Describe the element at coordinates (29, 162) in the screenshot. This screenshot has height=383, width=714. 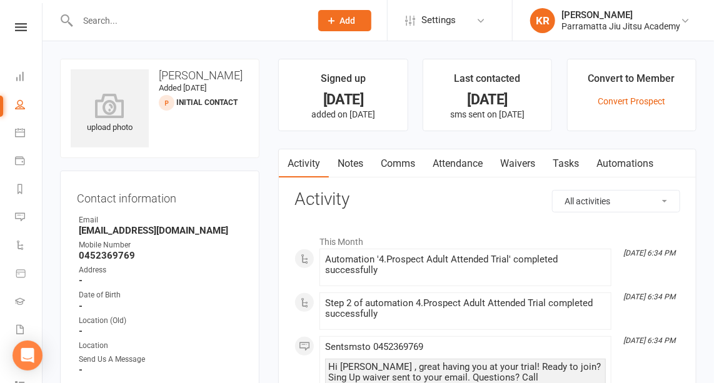
I see `a: Payments` at that location.